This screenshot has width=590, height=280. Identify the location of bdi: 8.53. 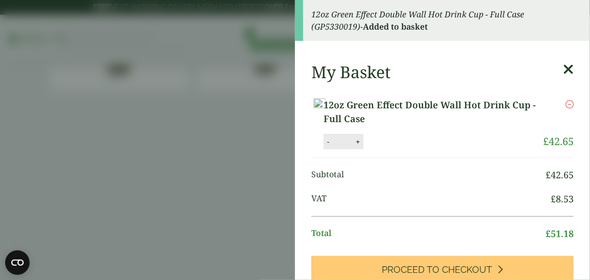
(562, 199).